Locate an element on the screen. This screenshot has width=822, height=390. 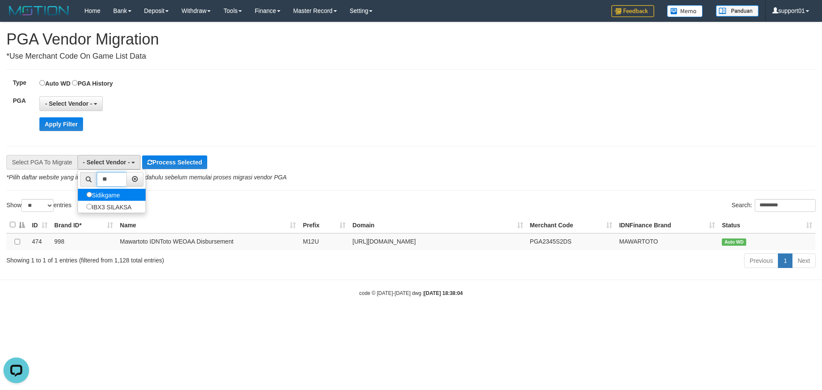
input: Sidikgame is located at coordinates (89, 194).